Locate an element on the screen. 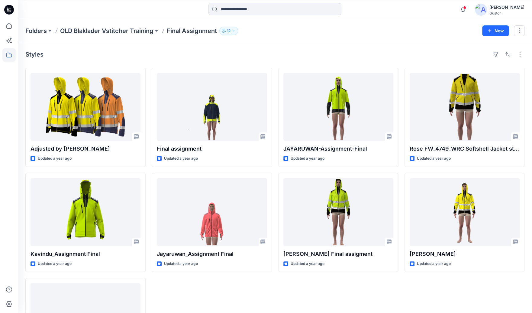 Image resolution: width=532 pixels, height=313 pixels. a: Final assignment is located at coordinates (212, 107).